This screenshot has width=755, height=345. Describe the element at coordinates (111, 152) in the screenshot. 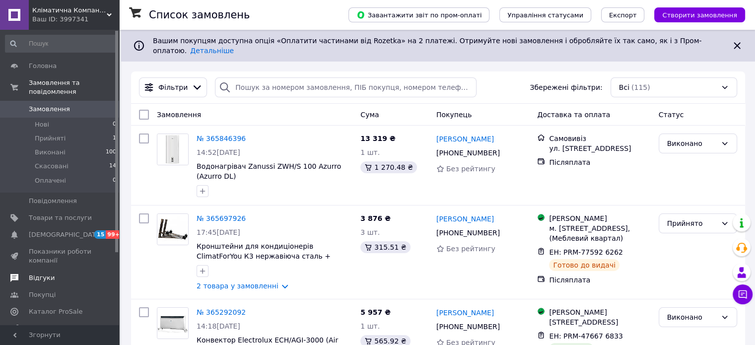

I see `span: 100` at that location.